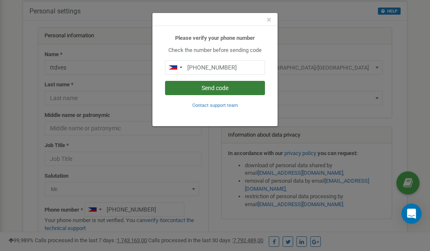 The height and width of the screenshot is (251, 430). What do you see at coordinates (215, 50) in the screenshot?
I see `p: Check the number before sending code` at bounding box center [215, 50].